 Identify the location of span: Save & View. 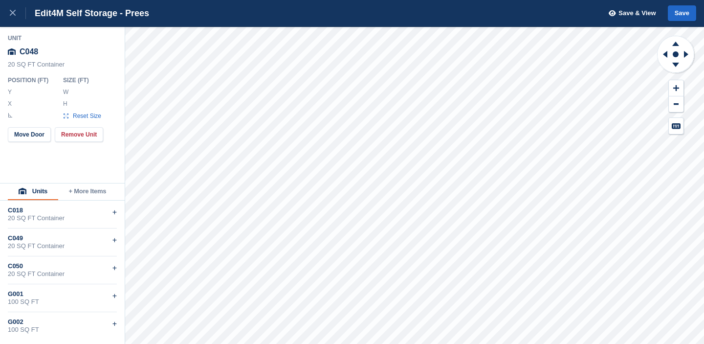
(637, 13).